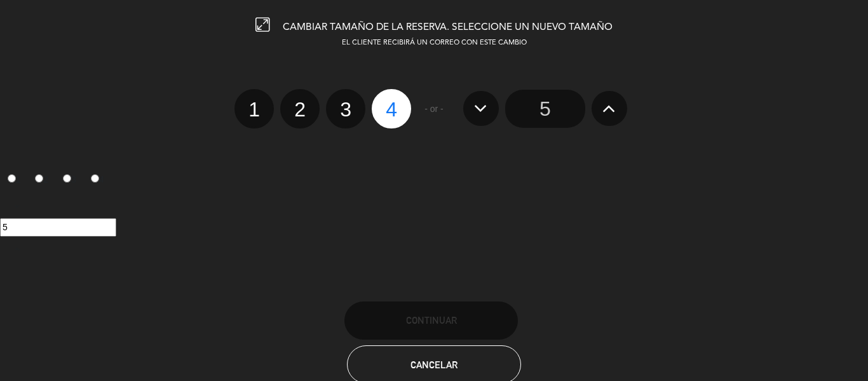 The width and height of the screenshot is (868, 381). Describe the element at coordinates (94, 178) in the screenshot. I see `input: 4` at that location.